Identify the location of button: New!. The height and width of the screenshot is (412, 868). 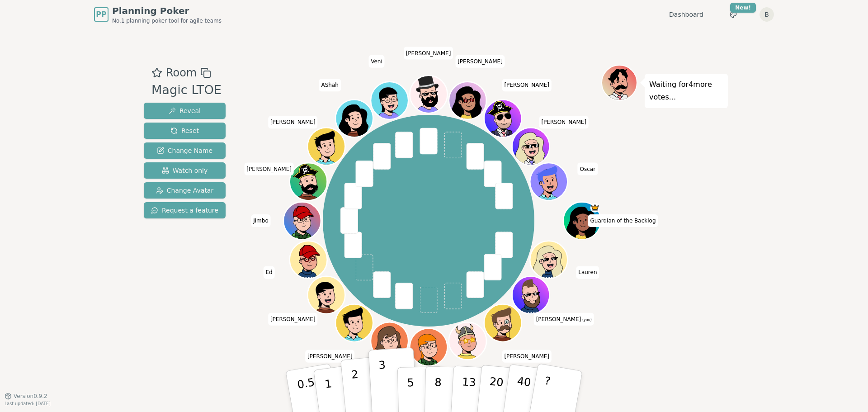
(733, 14).